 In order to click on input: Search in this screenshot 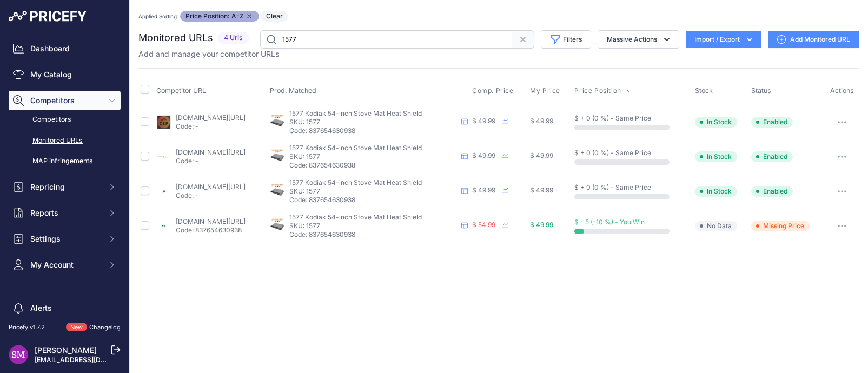, I will do `click(386, 40)`.